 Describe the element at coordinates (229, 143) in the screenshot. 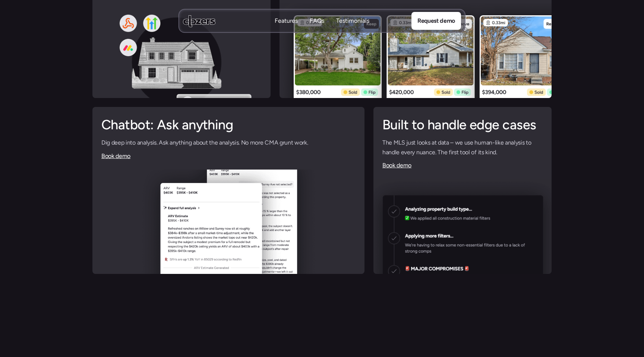

I see `p: Dig deep into analysis. Ask anything about the analysis. No more CMA grunt work.` at that location.